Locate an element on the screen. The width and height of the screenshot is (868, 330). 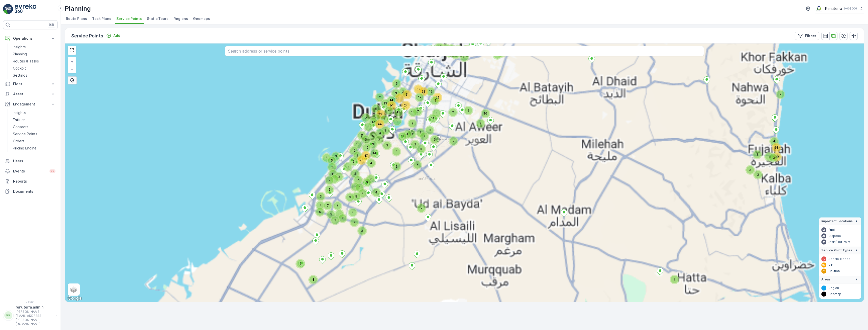
div: 44 is located at coordinates (378, 121).